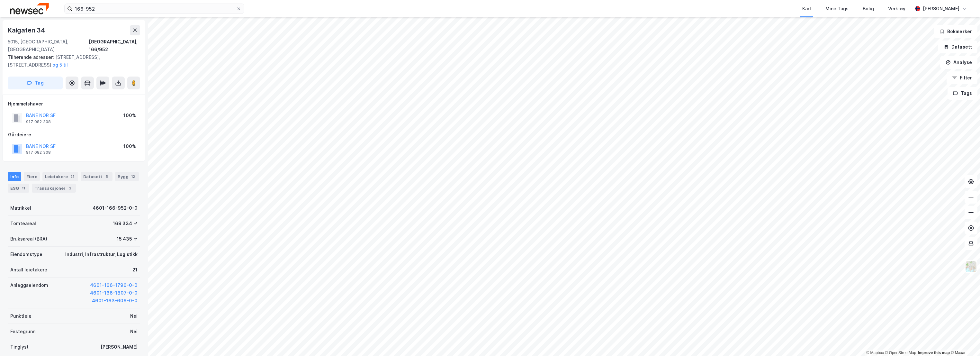  I want to click on div: 169 334 ㎡, so click(125, 223).